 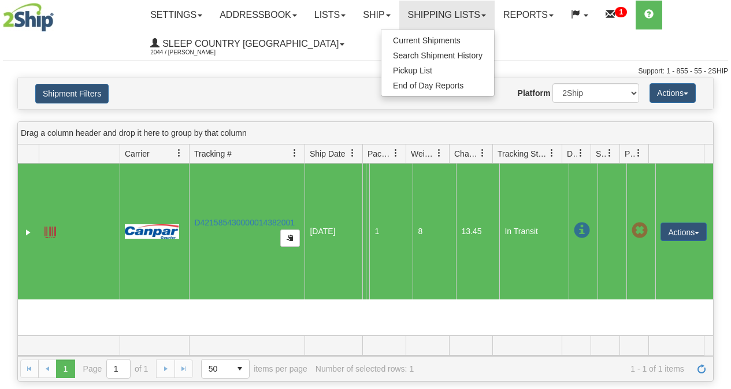 I want to click on span: Weight, so click(x=423, y=154).